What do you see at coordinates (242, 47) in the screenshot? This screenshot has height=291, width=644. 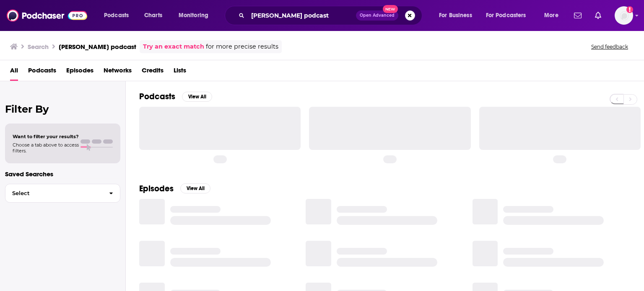 I see `span: for more precise results` at bounding box center [242, 47].